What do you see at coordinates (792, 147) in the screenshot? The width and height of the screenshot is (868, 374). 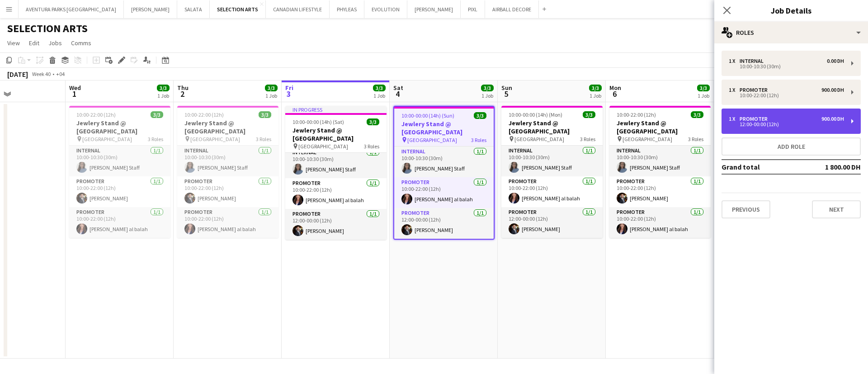 I see `button: Add role` at bounding box center [792, 147].